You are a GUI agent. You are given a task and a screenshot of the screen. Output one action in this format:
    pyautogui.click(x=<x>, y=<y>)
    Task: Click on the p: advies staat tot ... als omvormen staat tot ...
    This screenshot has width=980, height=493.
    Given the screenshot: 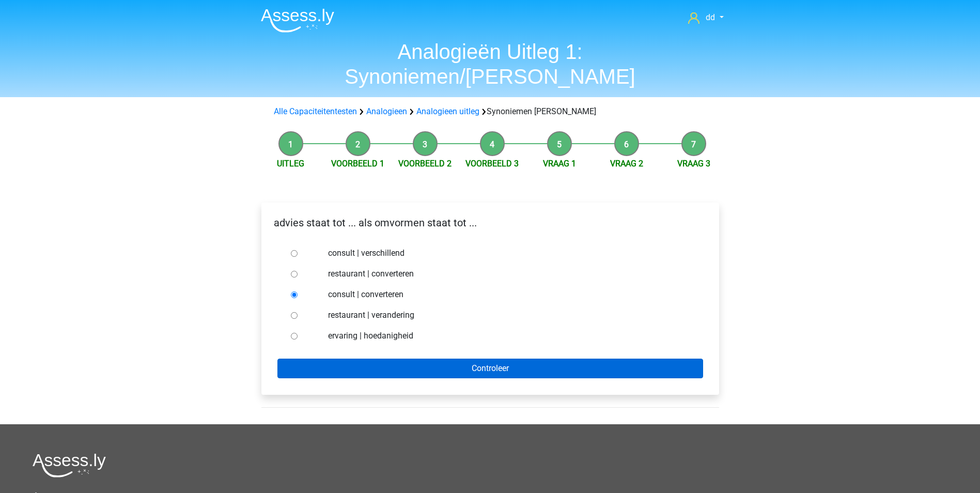 What is the action you would take?
    pyautogui.click(x=491, y=222)
    